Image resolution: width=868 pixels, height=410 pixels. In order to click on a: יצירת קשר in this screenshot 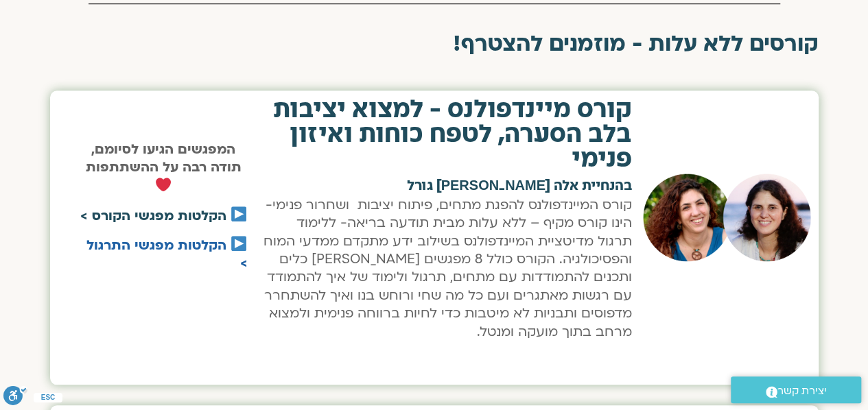, I will do `click(795, 390)`.